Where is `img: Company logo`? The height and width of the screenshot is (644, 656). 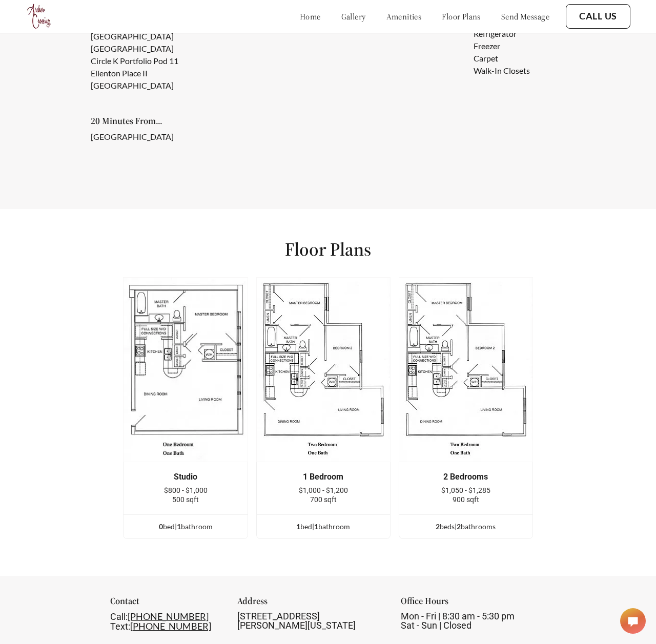 img: Company logo is located at coordinates (39, 16).